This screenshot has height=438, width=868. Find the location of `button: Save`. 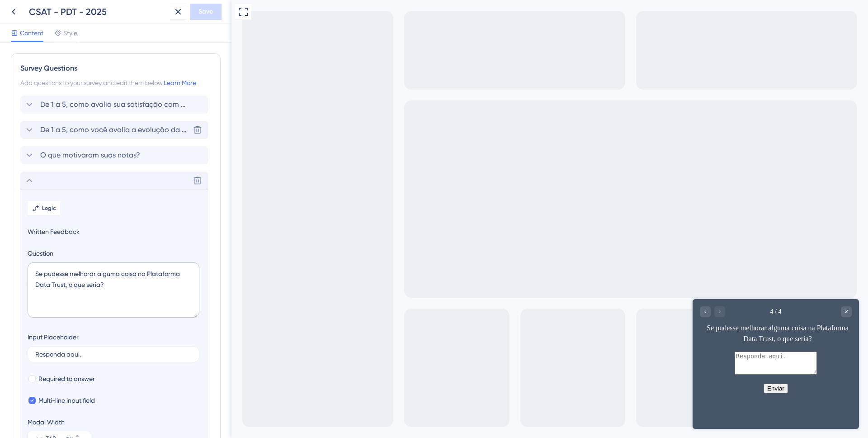

button: Save is located at coordinates (206, 11).